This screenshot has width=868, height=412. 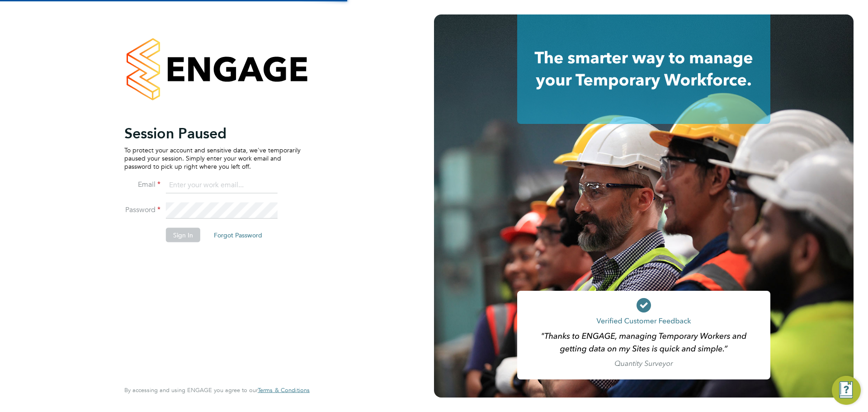 What do you see at coordinates (183, 235) in the screenshot?
I see `button: Sign In` at bounding box center [183, 235].